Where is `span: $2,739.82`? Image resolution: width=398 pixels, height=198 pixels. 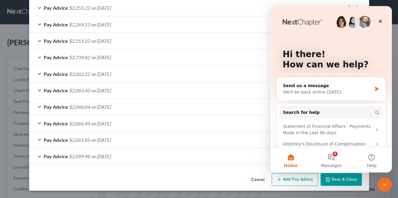
span: $2,739.82 is located at coordinates (80, 57).